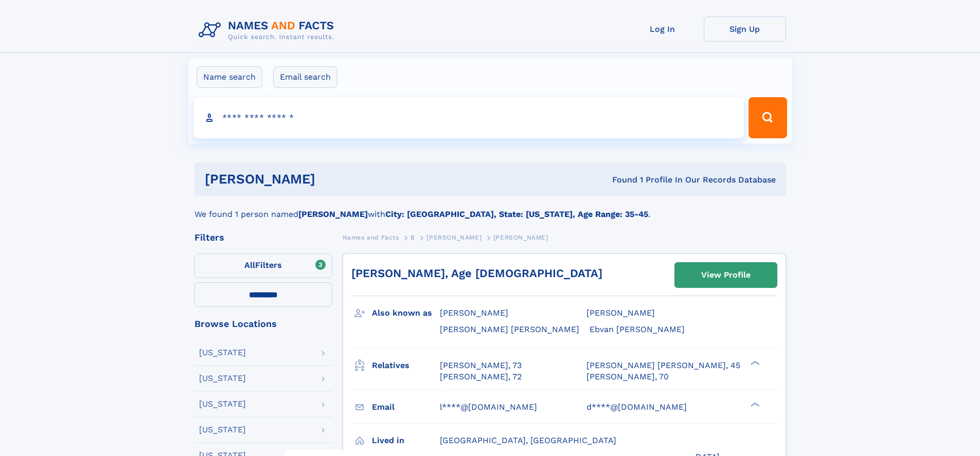 Image resolution: width=980 pixels, height=456 pixels. What do you see at coordinates (726, 275) in the screenshot?
I see `div: View Profile` at bounding box center [726, 275].